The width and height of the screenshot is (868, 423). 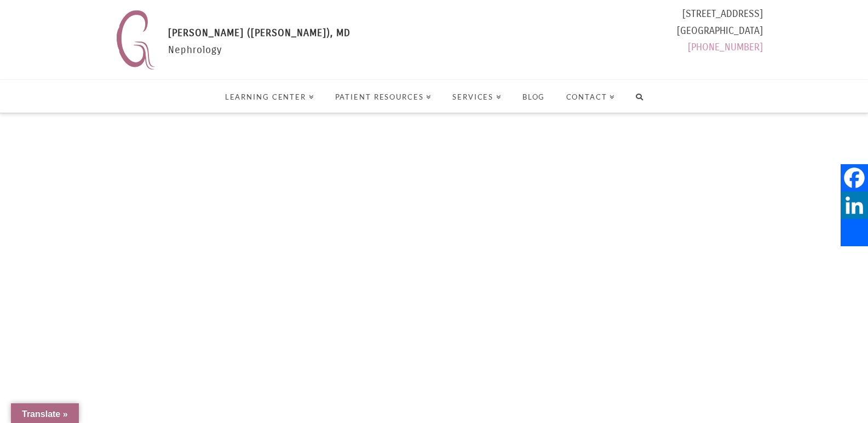 I want to click on span: Blog, so click(x=534, y=97).